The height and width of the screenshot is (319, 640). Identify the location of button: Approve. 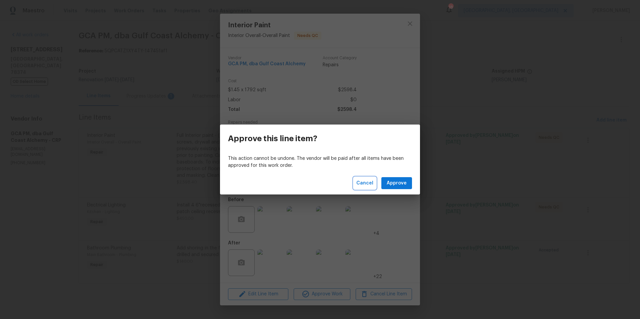
(397, 183).